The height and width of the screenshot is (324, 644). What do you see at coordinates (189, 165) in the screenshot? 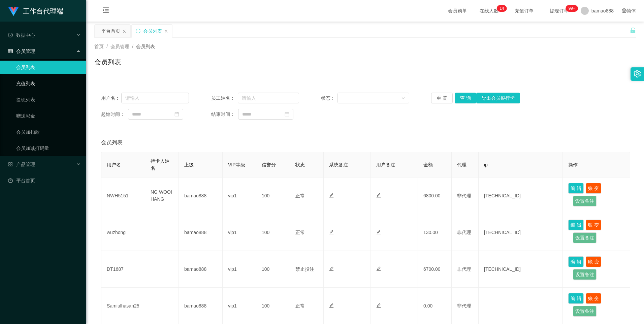
I see `span: 上级` at bounding box center [189, 165].